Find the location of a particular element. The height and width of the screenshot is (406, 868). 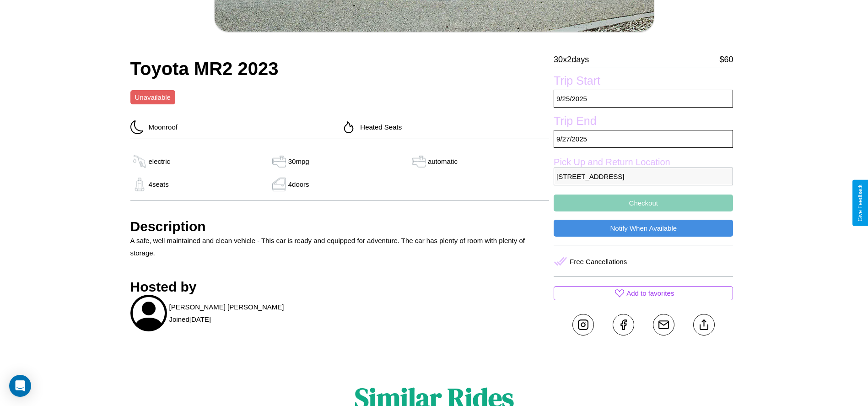

p: automatic is located at coordinates (442, 161).